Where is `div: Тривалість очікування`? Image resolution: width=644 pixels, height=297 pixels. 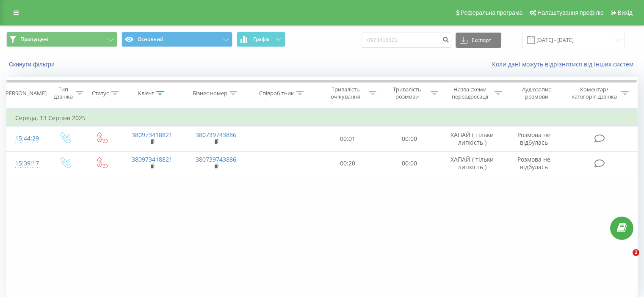 div: Тривалість очікування is located at coordinates (346, 93).